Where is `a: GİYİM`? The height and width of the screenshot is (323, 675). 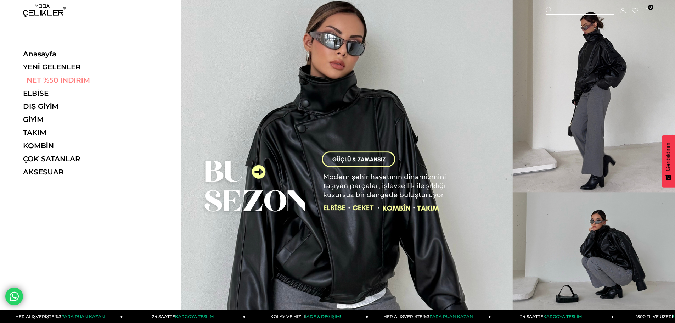 a: GİYİM is located at coordinates (72, 119).